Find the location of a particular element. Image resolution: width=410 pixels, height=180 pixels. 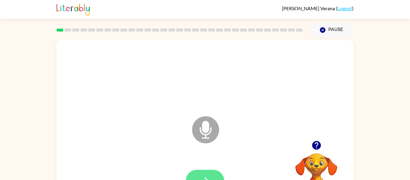

img: Literably is located at coordinates (73, 9).